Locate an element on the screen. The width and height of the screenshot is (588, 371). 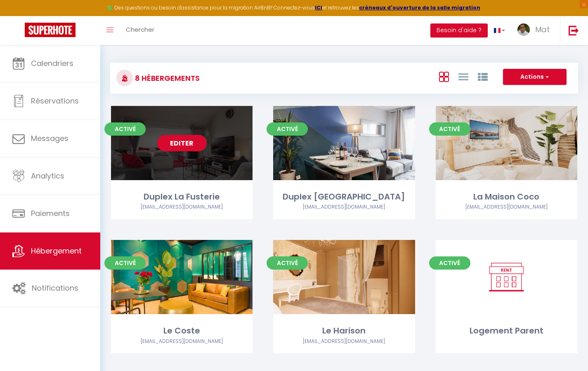
a: Editer is located at coordinates (182, 143).